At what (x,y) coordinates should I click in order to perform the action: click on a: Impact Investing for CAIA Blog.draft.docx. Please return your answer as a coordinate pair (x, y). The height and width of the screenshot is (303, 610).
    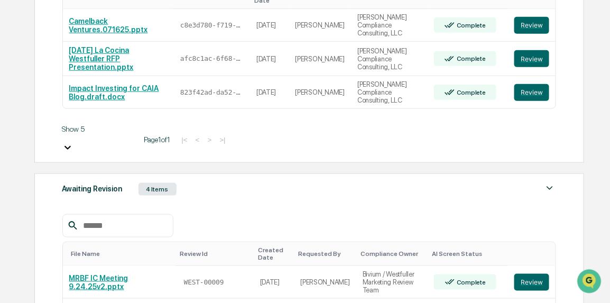
    Looking at the image, I should click on (114, 93).